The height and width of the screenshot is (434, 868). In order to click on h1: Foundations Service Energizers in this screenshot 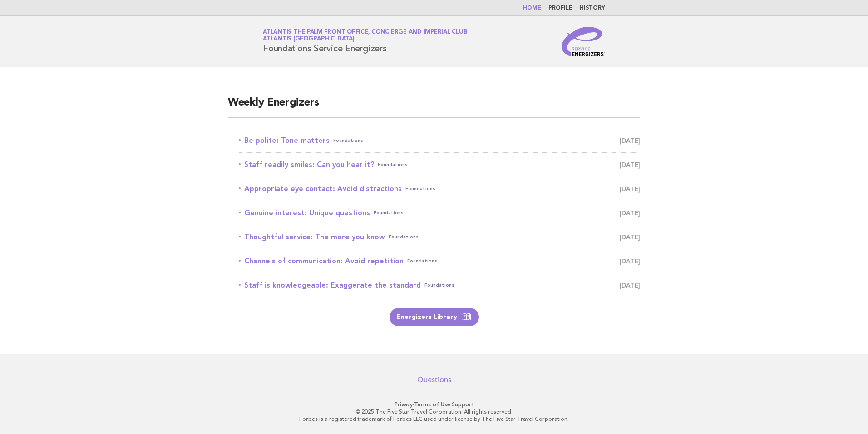, I will do `click(365, 41)`.